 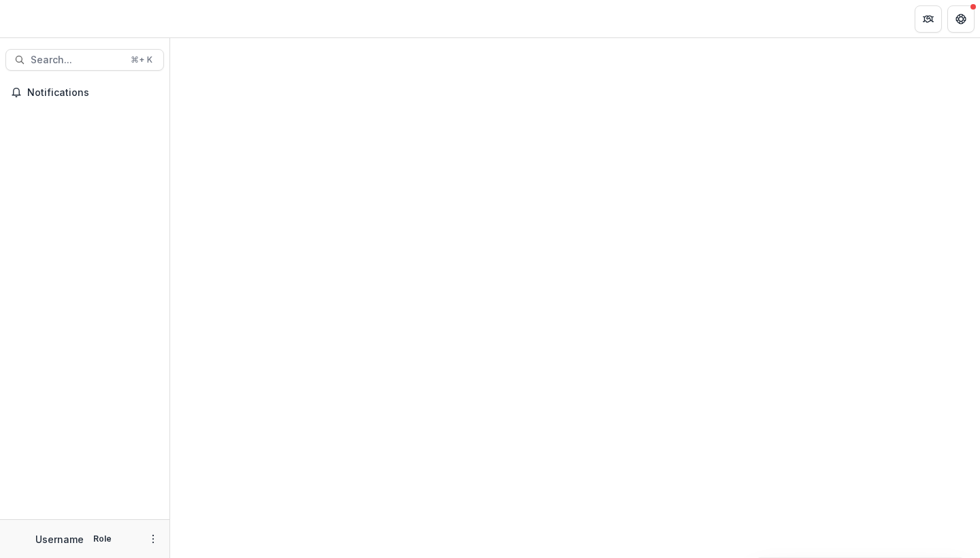 I want to click on span: Notifications, so click(x=93, y=93).